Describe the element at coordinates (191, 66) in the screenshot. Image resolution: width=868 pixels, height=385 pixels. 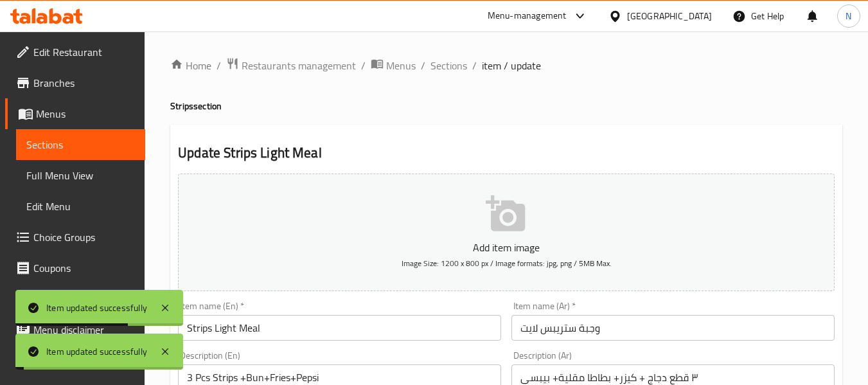
I see `a: Home` at that location.